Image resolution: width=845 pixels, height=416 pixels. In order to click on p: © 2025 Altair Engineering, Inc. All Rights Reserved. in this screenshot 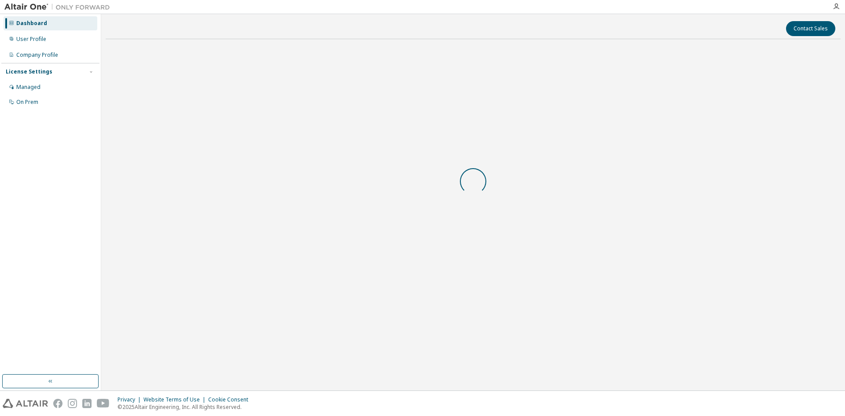, I will do `click(185, 407)`.